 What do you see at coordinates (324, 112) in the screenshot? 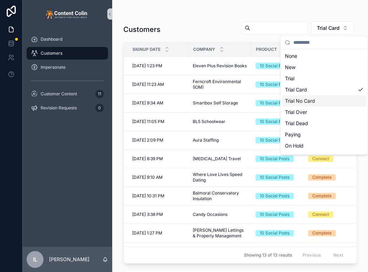
I see `div: Trial Over` at bounding box center [324, 112].